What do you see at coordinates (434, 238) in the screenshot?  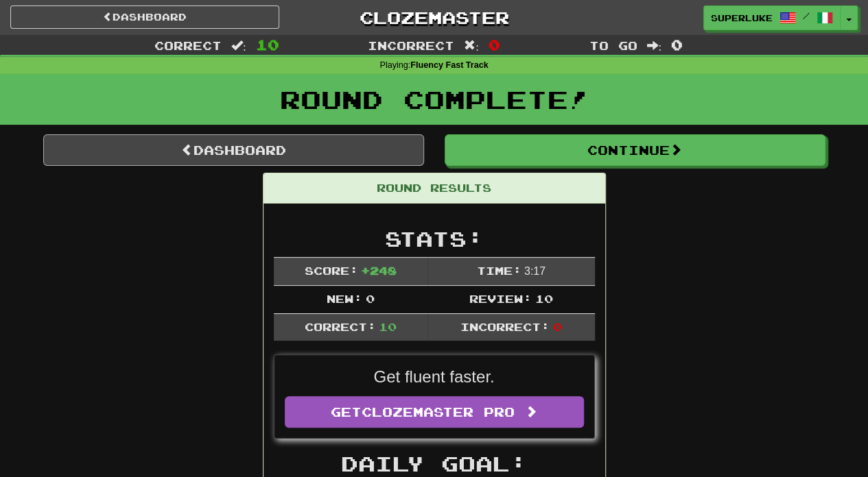 I see `h2: Stats:` at bounding box center [434, 238].